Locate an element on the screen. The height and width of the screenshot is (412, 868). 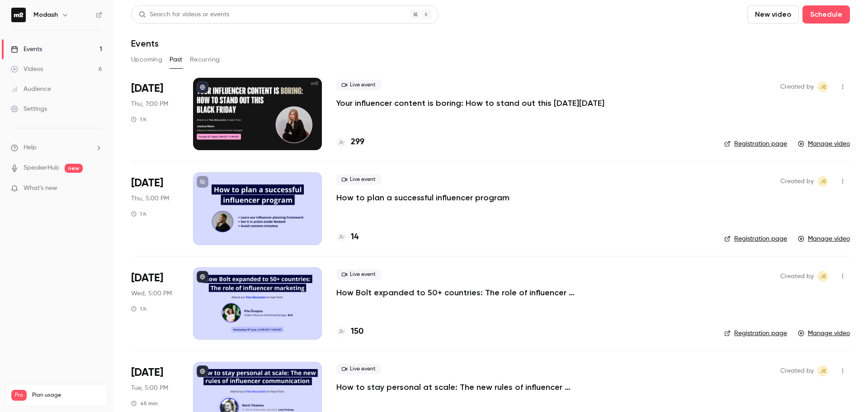
a: How Bolt expanded to 50+ countries: The role of influencer marketing is located at coordinates (472, 293).